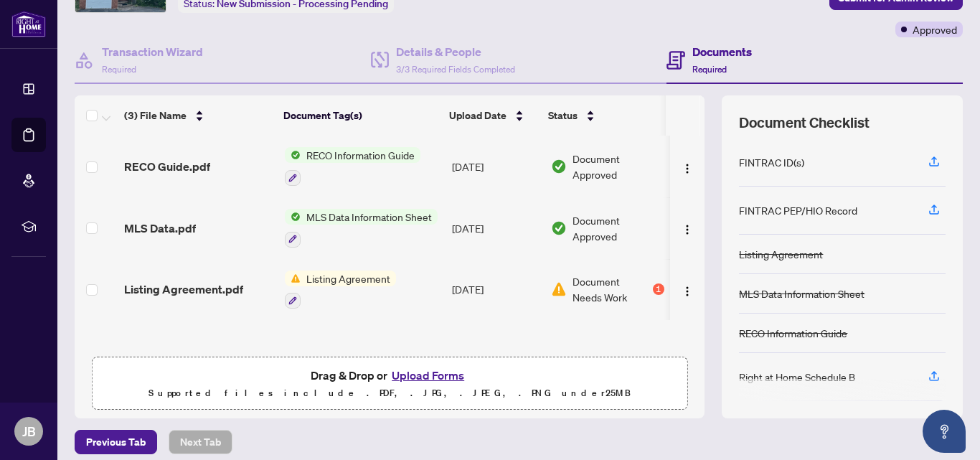  I want to click on span: RECO Information Guide, so click(360, 155).